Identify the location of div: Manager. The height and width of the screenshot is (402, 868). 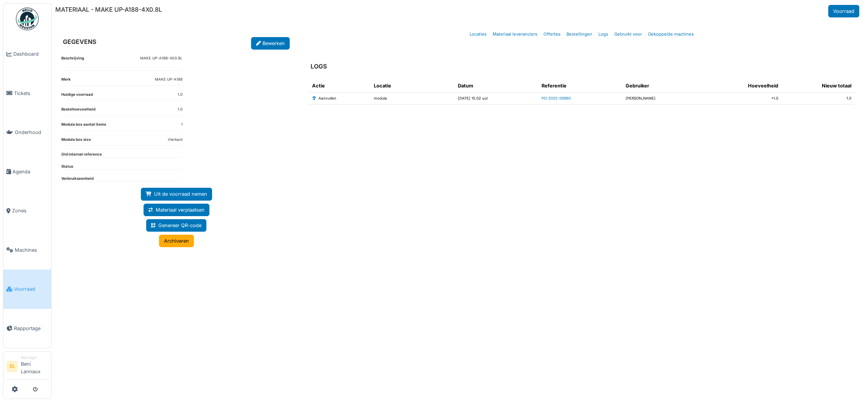
(34, 357).